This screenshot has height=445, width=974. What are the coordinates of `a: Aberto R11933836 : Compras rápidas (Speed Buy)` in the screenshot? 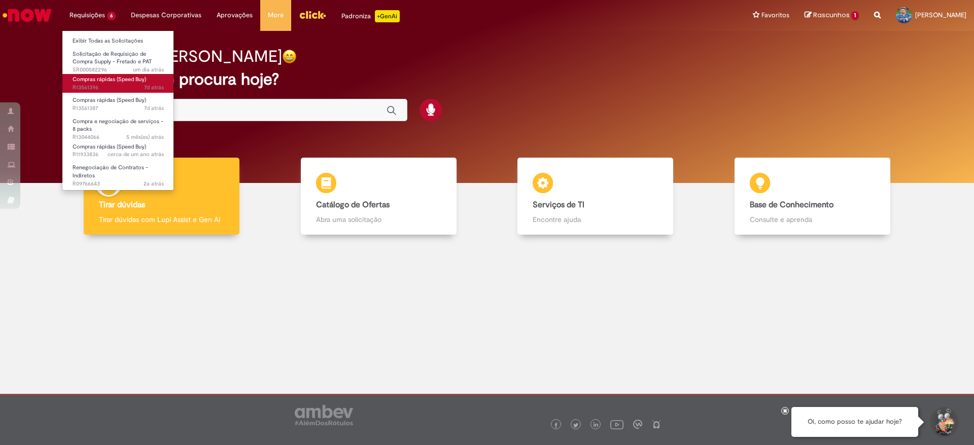 It's located at (118, 151).